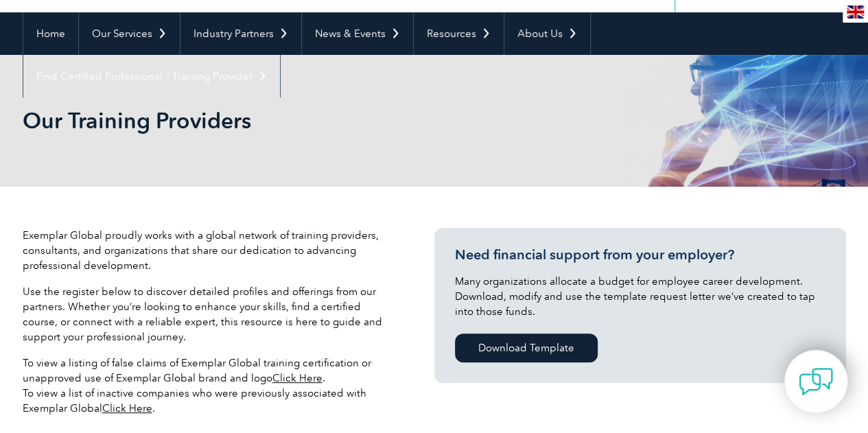 The height and width of the screenshot is (433, 868). What do you see at coordinates (51, 33) in the screenshot?
I see `a: Home` at bounding box center [51, 33].